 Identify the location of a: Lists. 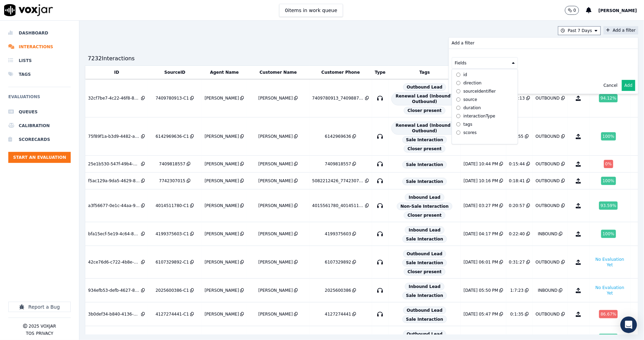
(40, 61).